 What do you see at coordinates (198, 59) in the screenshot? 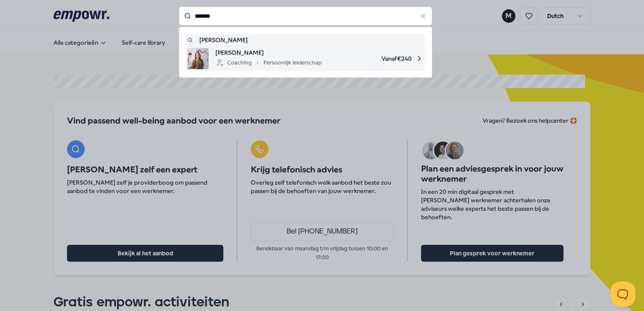
I see `img: product image` at bounding box center [198, 59].